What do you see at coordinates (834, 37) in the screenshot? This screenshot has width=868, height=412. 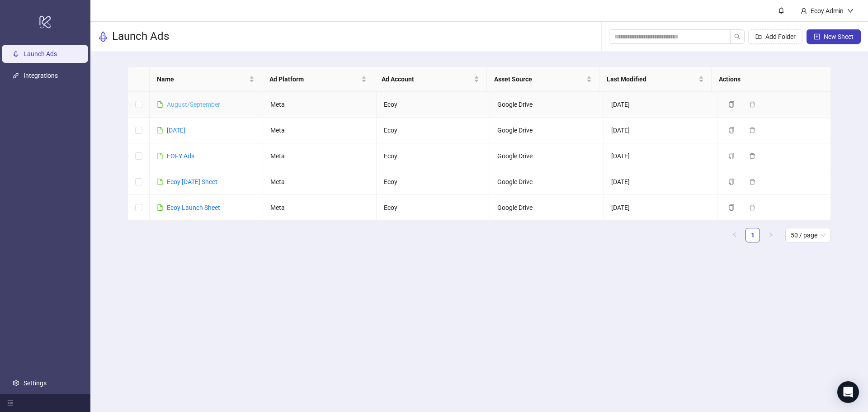 I see `button: New Sheet` at bounding box center [834, 37].